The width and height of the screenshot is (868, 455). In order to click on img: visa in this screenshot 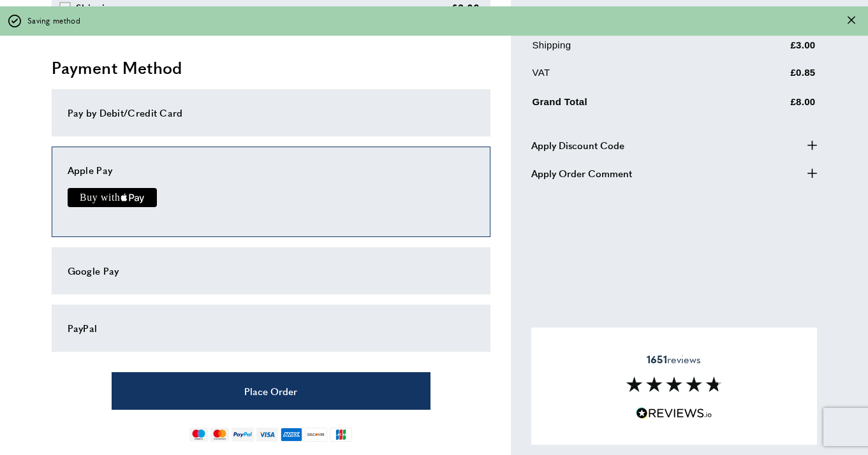, I will do `click(266, 435)`.